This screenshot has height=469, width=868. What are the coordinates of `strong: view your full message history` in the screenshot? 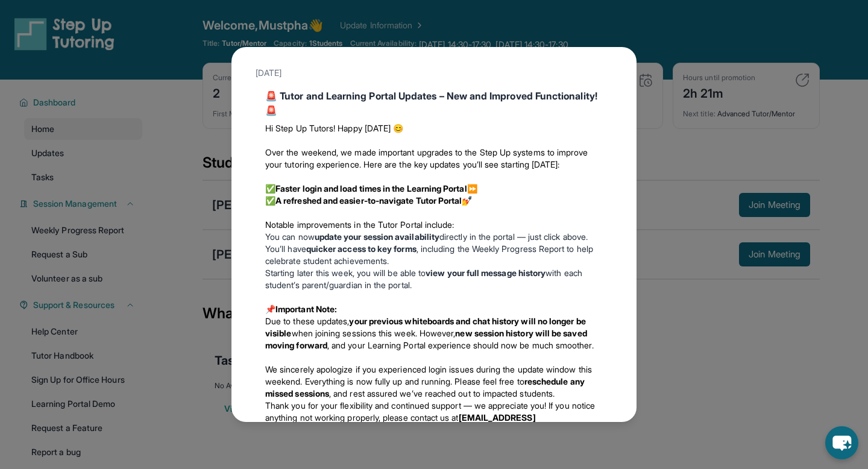 It's located at (485, 272).